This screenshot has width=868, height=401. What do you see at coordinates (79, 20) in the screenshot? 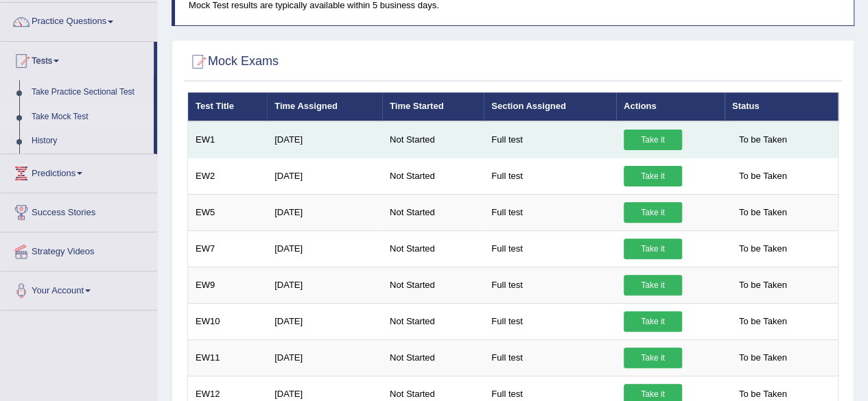
I see `a: Practice Questions` at bounding box center [79, 20].